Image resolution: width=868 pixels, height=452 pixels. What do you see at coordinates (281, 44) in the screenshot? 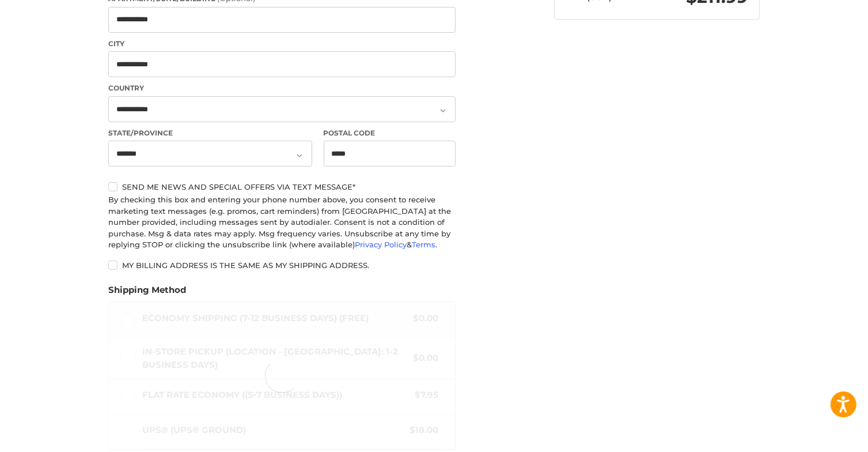
I see `label: City` at bounding box center [281, 44].